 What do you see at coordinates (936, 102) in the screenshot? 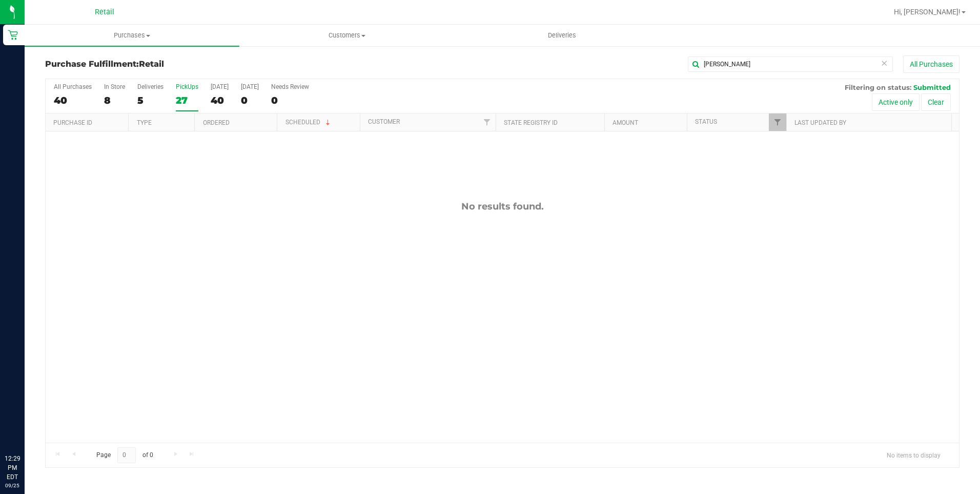
I see `button: Clear` at bounding box center [936, 102].